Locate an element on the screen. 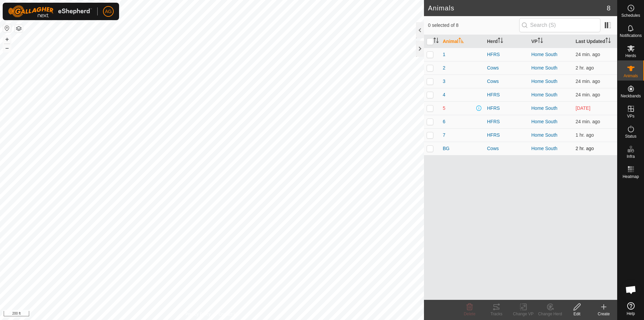  div: Change Herd is located at coordinates (550, 314).